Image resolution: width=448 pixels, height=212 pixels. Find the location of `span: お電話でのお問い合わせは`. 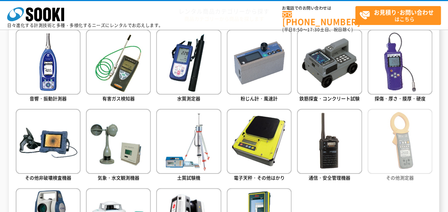

span: お電話でのお問い合わせは is located at coordinates (319, 8).